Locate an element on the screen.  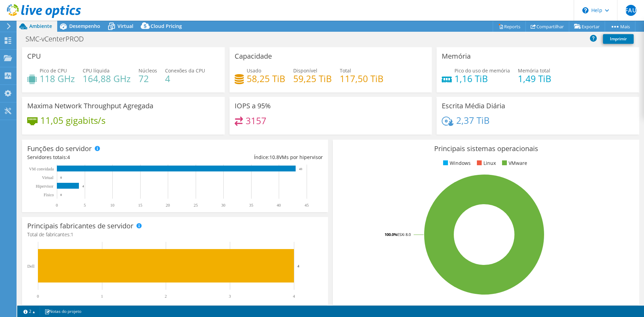
span: Núcleos is located at coordinates (148, 70).